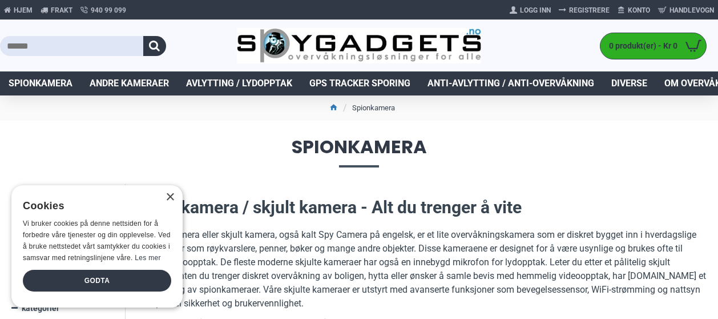  What do you see at coordinates (629, 83) in the screenshot?
I see `span: Diverse` at bounding box center [629, 83].